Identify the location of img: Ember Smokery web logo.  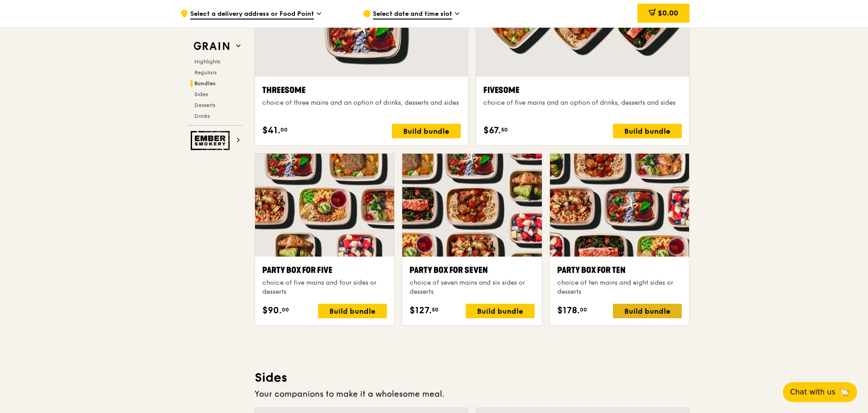
(211, 141).